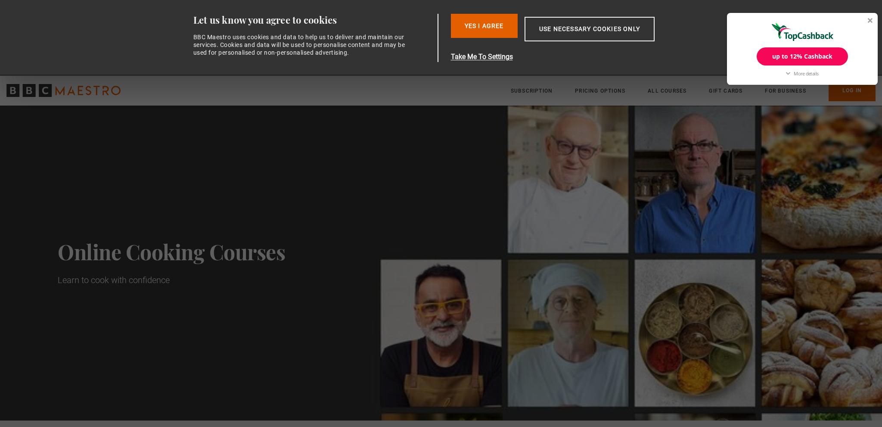  Describe the element at coordinates (725, 91) in the screenshot. I see `a: Gift Cards` at that location.